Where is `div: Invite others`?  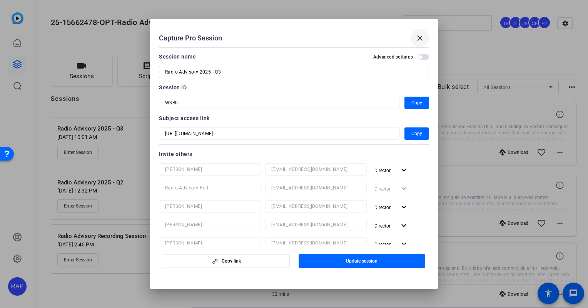 div: Invite others is located at coordinates (294, 154).